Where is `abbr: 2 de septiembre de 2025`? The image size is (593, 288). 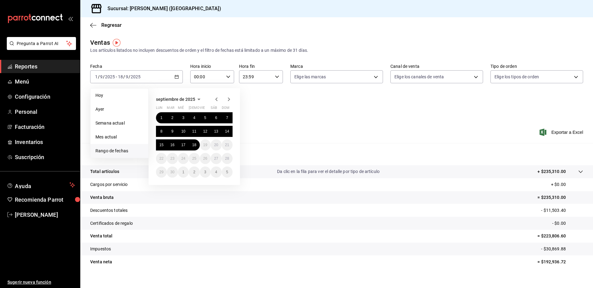 abbr: 2 de septiembre de 2025 is located at coordinates (172, 118).